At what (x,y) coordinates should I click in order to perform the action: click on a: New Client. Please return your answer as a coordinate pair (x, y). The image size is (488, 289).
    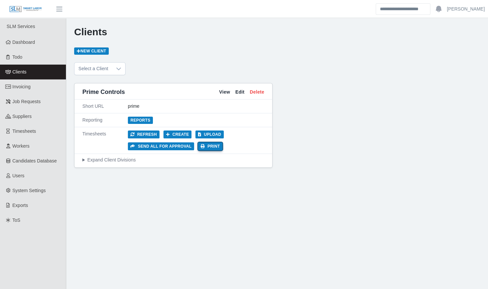
    Looking at the image, I should click on (91, 51).